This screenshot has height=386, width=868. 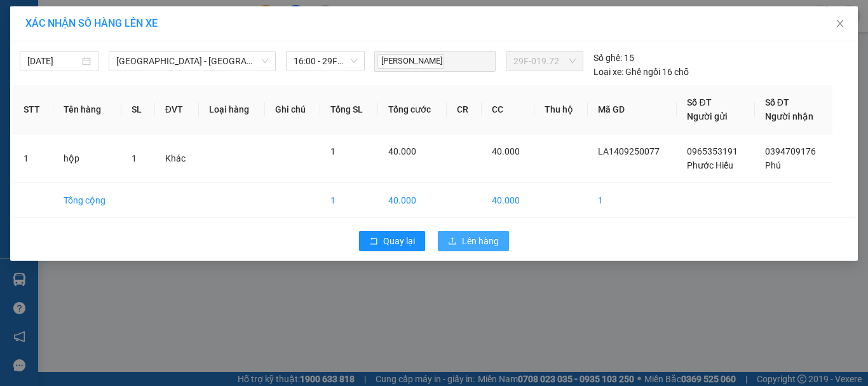 What do you see at coordinates (790, 151) in the screenshot?
I see `span: 0394709176` at bounding box center [790, 151].